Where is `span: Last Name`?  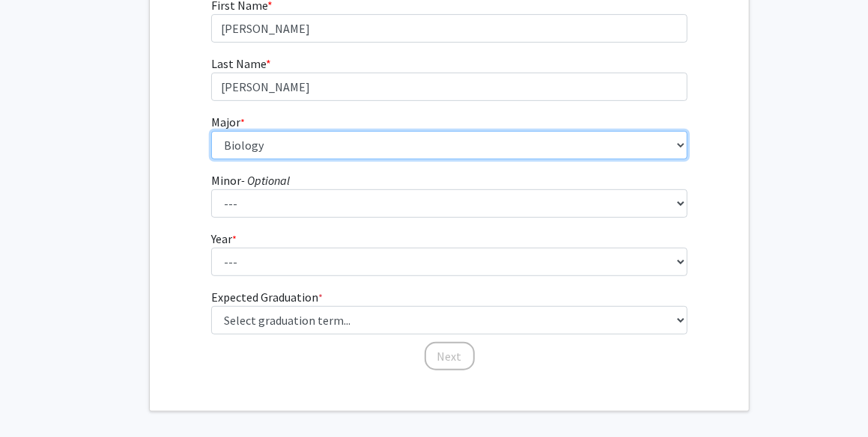
span: Last Name is located at coordinates (238, 63).